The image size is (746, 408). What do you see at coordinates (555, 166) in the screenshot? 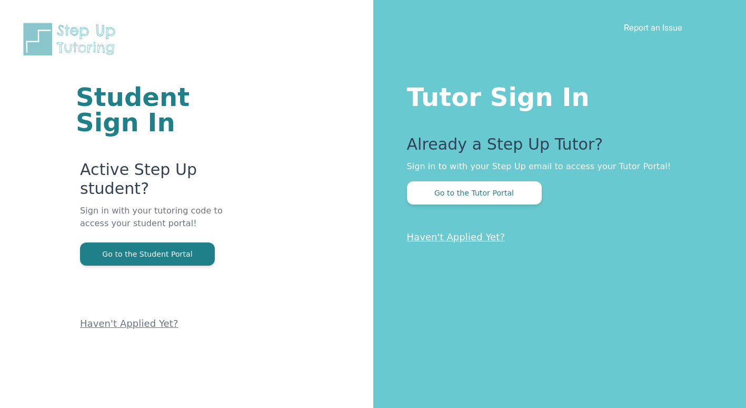
I see `p: Sign in to with your Step Up email to access your Tutor Portal!` at bounding box center [555, 166].